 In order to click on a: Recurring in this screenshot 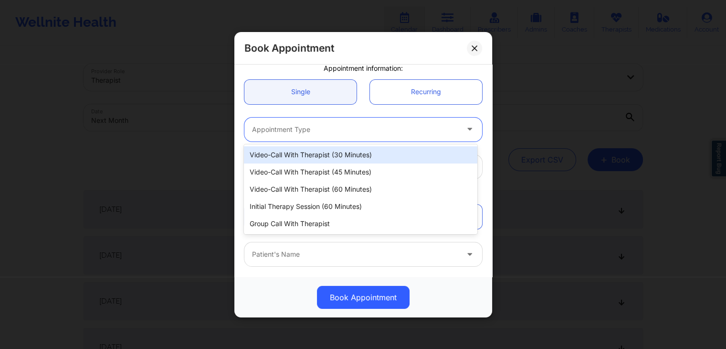, I will do `click(426, 91)`.